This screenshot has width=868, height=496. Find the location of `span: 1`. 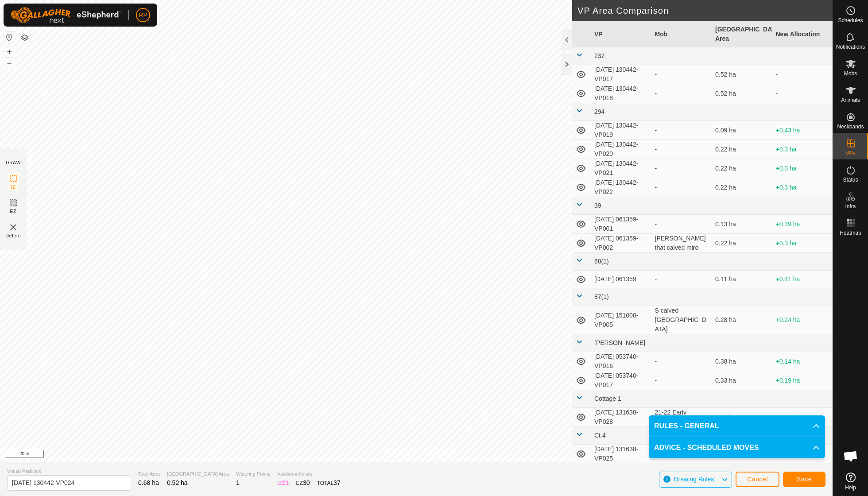

span: 1 is located at coordinates (238, 483).